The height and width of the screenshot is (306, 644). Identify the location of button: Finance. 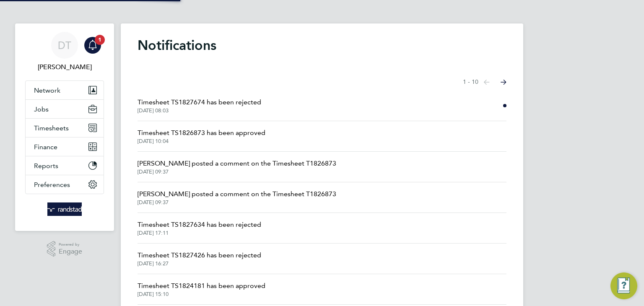
(65, 147).